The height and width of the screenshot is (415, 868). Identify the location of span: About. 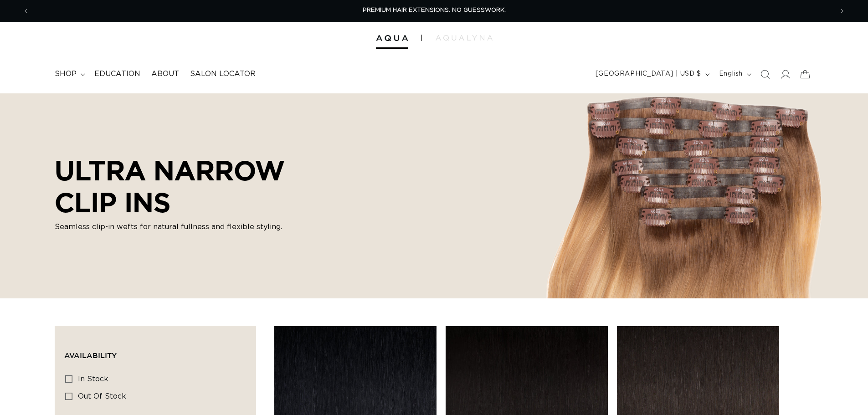
(165, 74).